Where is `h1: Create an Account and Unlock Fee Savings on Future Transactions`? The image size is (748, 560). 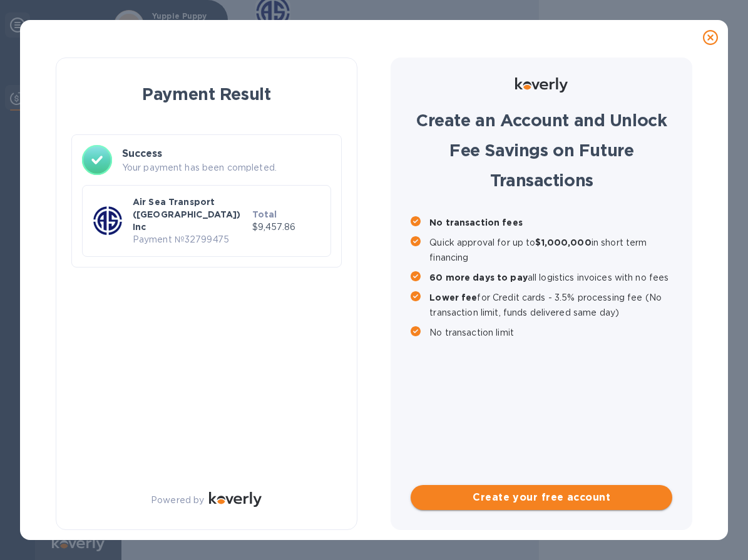
h1: Create an Account and Unlock Fee Savings on Future Transactions is located at coordinates (541, 150).